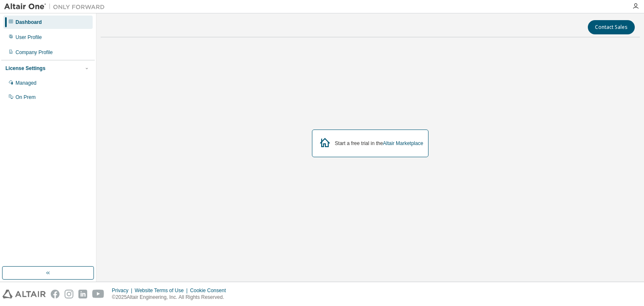  I want to click on div: Privacy, so click(123, 290).